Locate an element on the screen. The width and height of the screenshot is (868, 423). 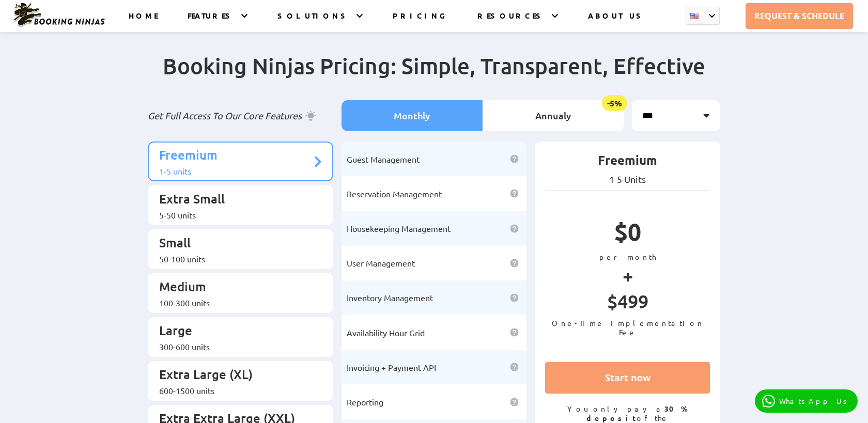
div: 100-300 units is located at coordinates (235, 303).